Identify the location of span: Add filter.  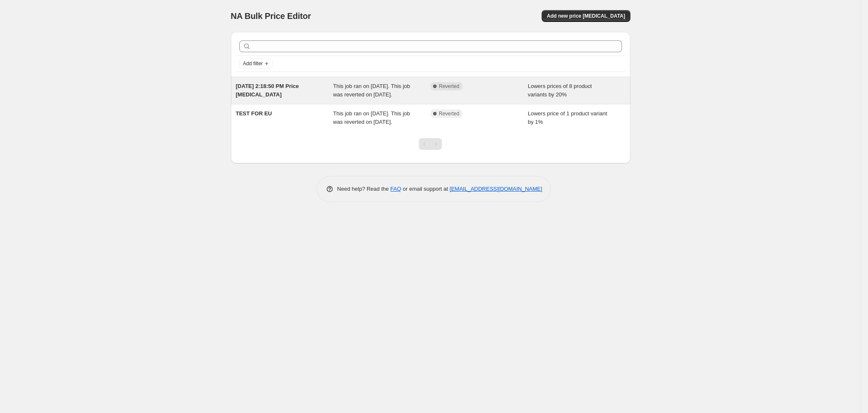
(253, 64).